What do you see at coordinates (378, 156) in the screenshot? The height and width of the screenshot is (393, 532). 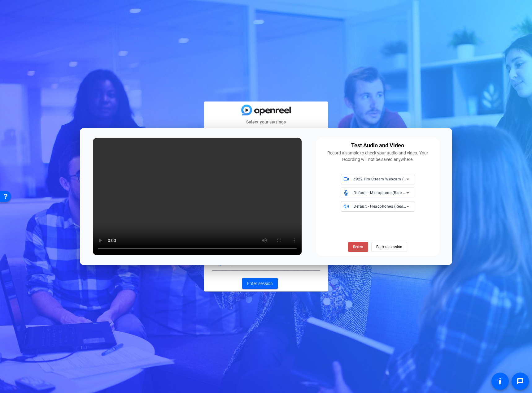 I see `div: Record a sample to check your audio and video. Your recording will not be saved anywhere.` at bounding box center [378, 156].